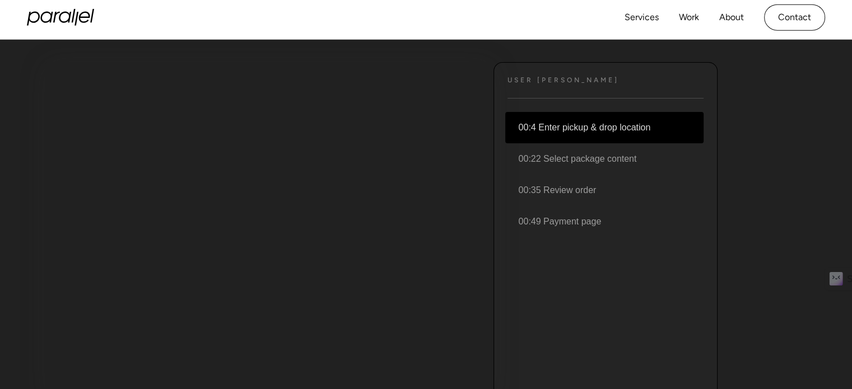 This screenshot has width=852, height=389. I want to click on li: 00:4 Enter pickup & drop location, so click(604, 128).